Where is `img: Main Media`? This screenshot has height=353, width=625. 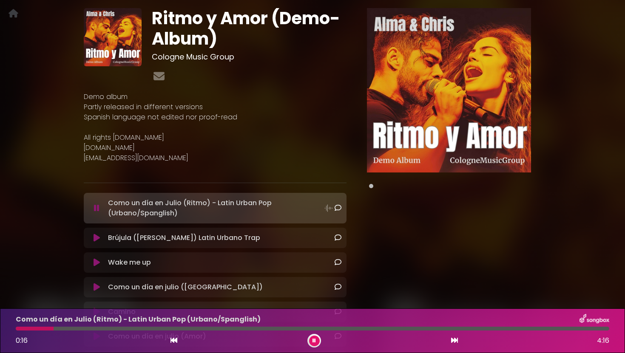
img: Main Media is located at coordinates (449, 90).